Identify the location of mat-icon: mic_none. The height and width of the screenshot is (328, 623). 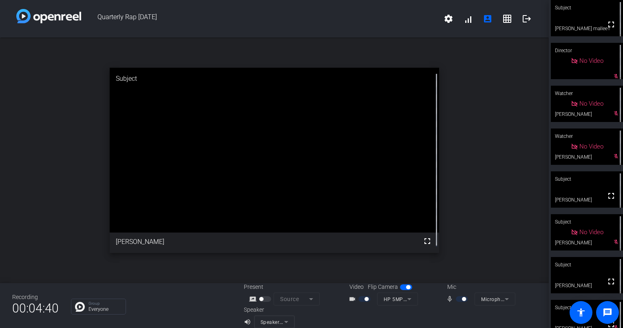
(451, 299).